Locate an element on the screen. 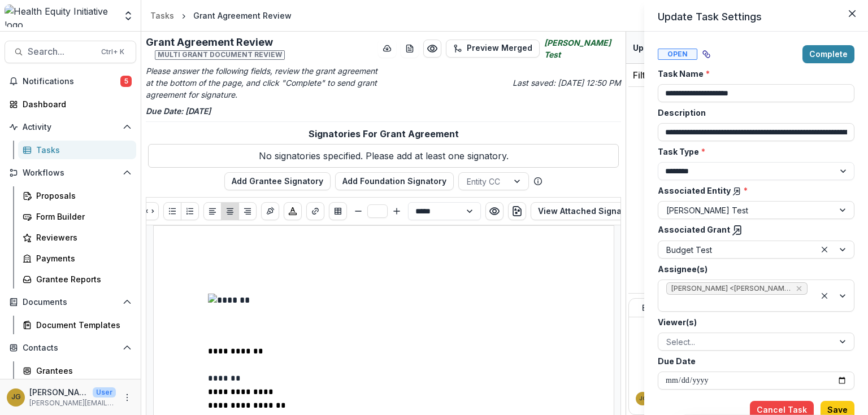 This screenshot has height=415, width=868. button: View dependent tasks is located at coordinates (706, 54).